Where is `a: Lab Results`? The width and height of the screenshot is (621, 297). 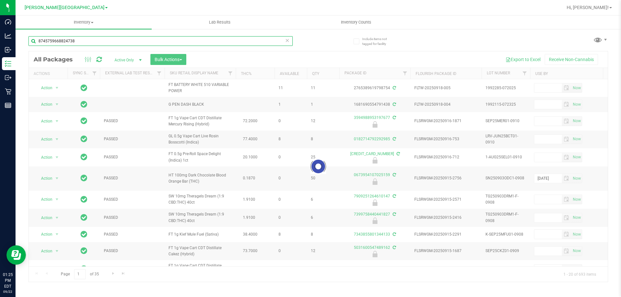 a: Lab Results is located at coordinates (219, 22).